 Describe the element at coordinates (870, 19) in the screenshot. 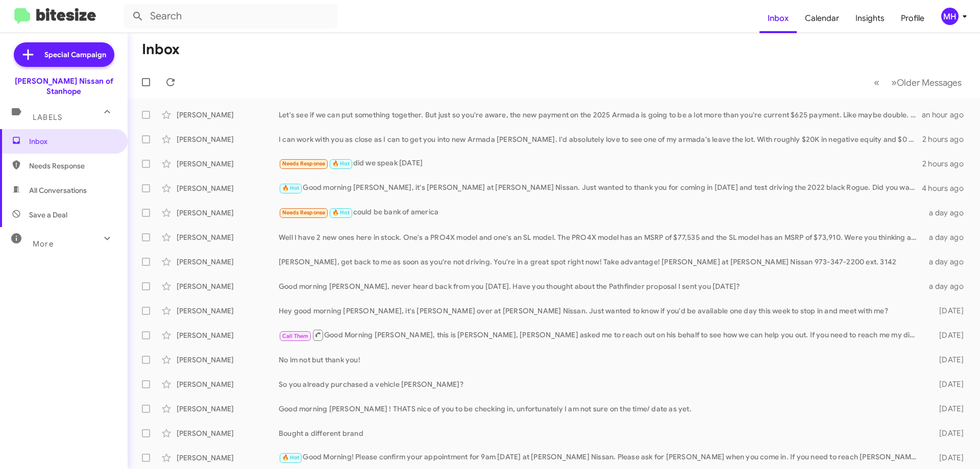

I see `a: Insights` at that location.